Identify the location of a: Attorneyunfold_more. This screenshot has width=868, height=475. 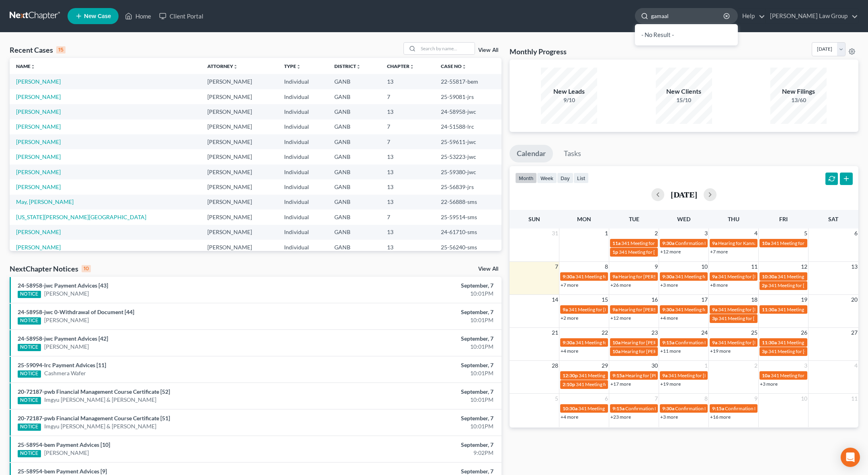
(223, 66).